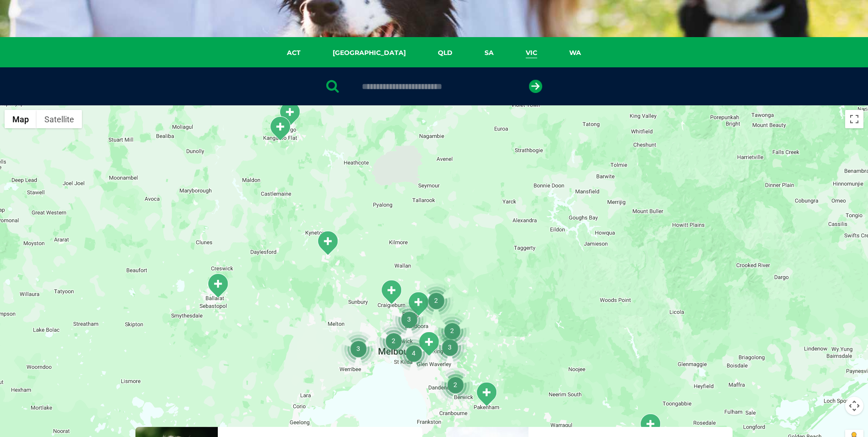  I want to click on div: Craigieburn, so click(391, 292).